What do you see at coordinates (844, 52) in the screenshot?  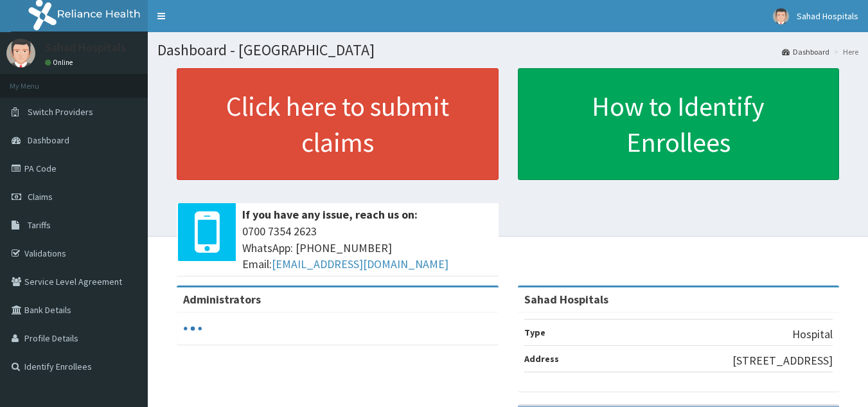 I see `li: Here` at bounding box center [844, 52].